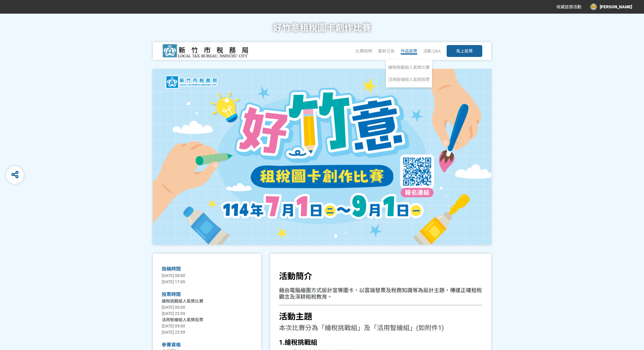  I want to click on span: 收藏這個活動, so click(569, 6).